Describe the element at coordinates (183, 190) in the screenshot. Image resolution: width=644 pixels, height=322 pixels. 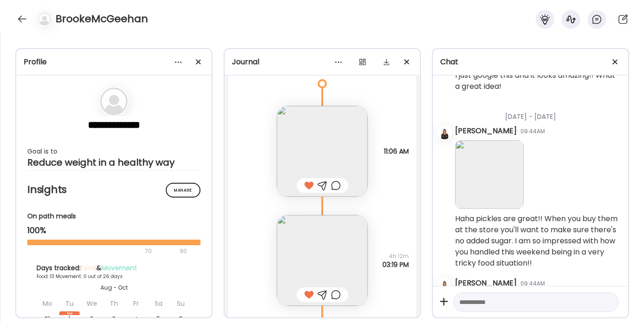
I see `div: Manage` at that location.